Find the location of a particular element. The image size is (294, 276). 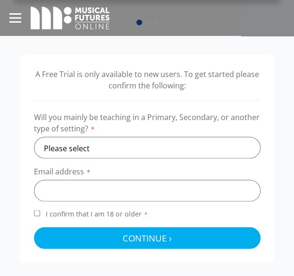

span: I confirm that I am 18 or older is located at coordinates (97, 213).